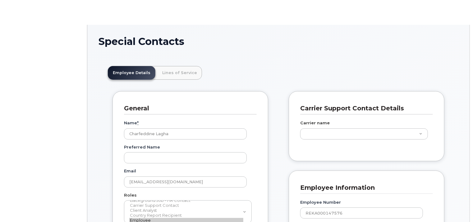 This screenshot has height=222, width=473. What do you see at coordinates (130, 171) in the screenshot?
I see `label: Email` at bounding box center [130, 171].